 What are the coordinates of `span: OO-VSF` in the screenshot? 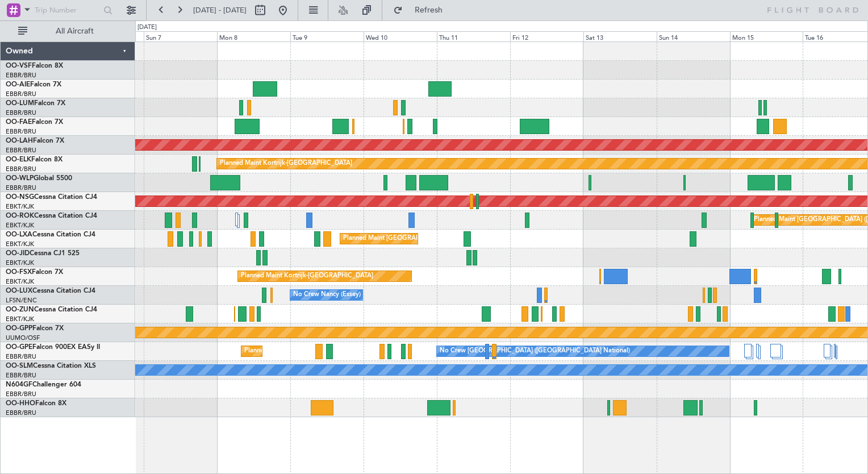 It's located at (19, 66).